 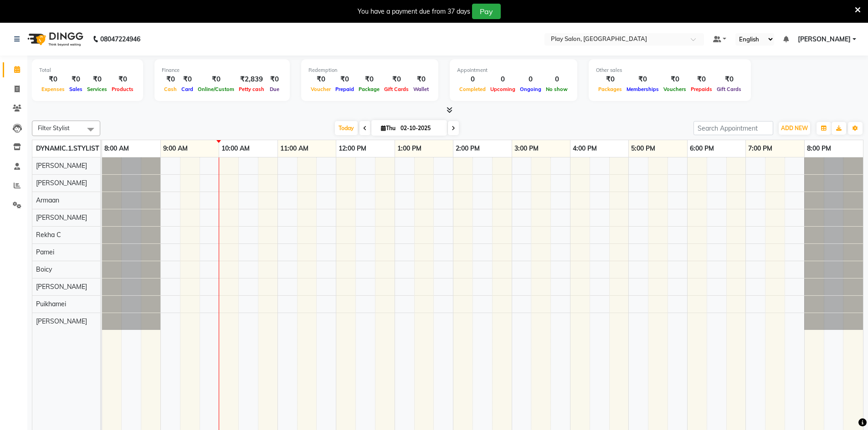 I want to click on span: Prepaids, so click(x=701, y=90).